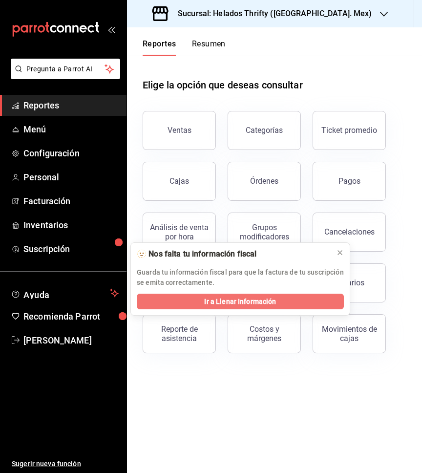 The width and height of the screenshot is (422, 473). Describe the element at coordinates (179, 130) in the screenshot. I see `button: Ventas` at that location.